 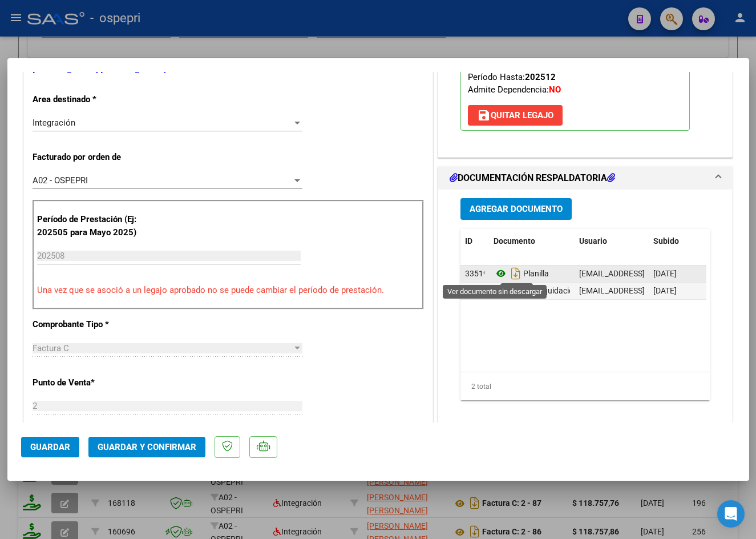 I want to click on span: Factura C, so click(x=51, y=348).